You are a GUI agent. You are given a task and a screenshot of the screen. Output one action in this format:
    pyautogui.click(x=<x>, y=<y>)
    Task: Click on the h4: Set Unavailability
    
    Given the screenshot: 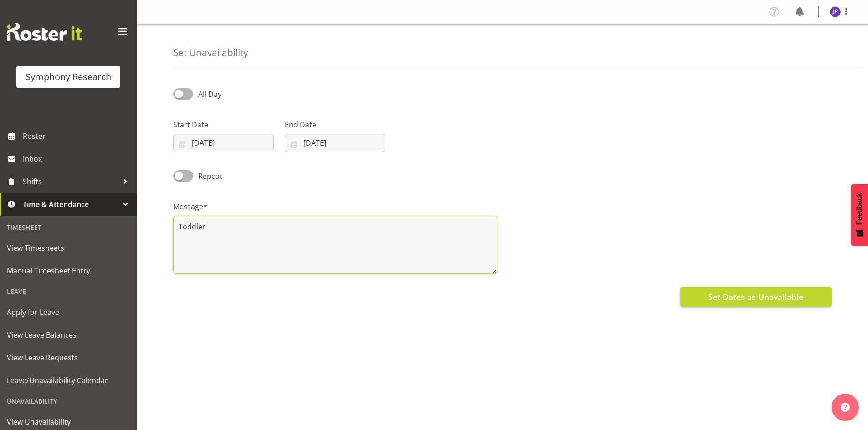 What is the action you would take?
    pyautogui.click(x=211, y=52)
    